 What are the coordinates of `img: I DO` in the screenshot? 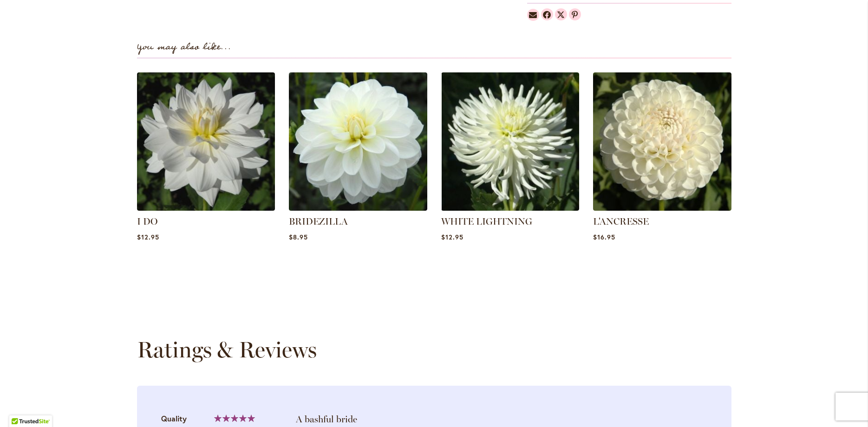 It's located at (207, 142).